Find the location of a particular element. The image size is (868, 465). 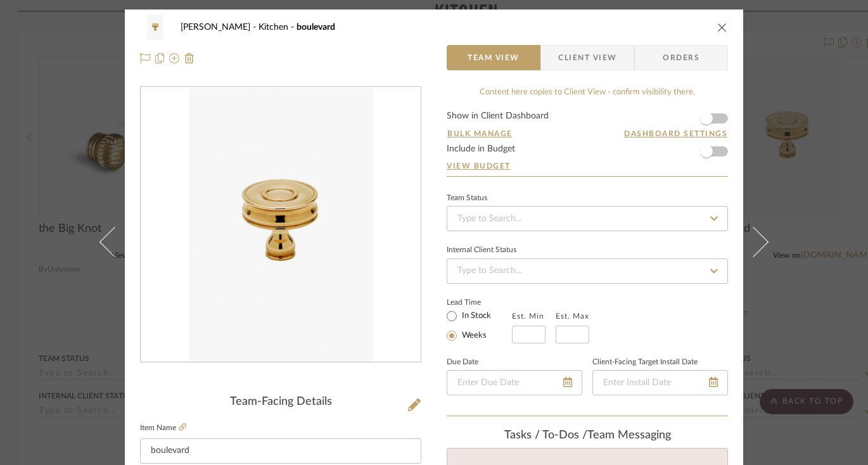

span: Team View is located at coordinates (494, 58).